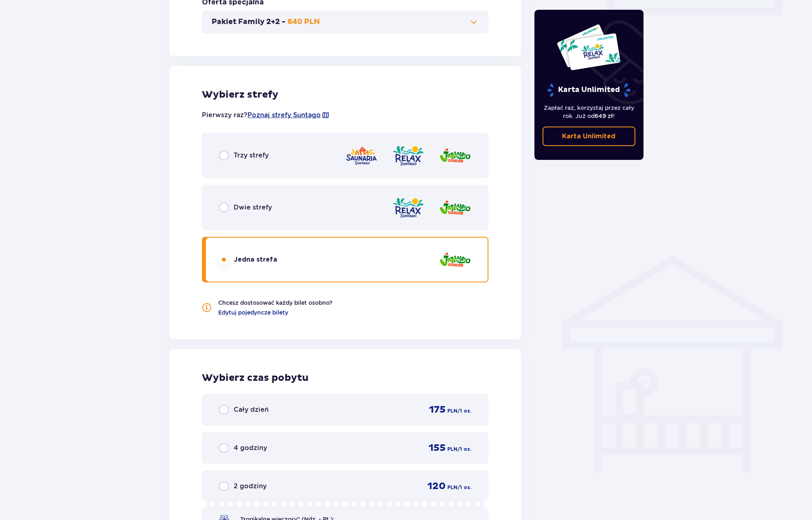  What do you see at coordinates (266, 115) in the screenshot?
I see `p: Pierwszy raz?` at bounding box center [266, 115].